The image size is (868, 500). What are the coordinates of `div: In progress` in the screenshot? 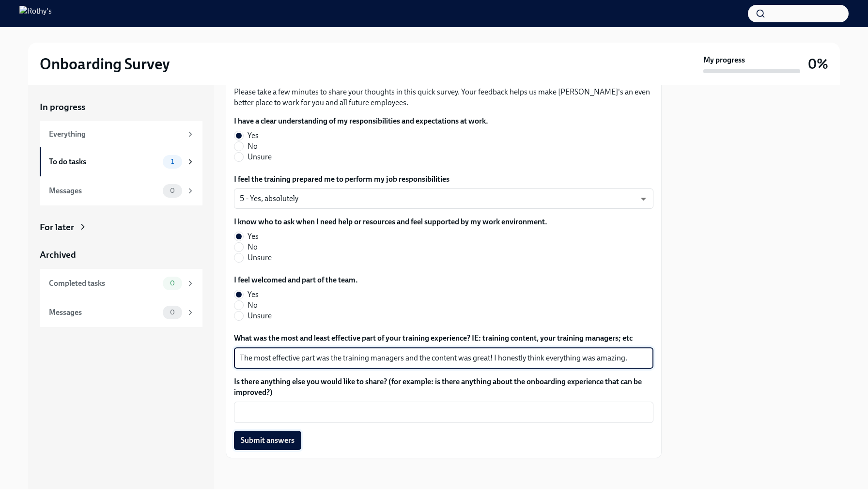 It's located at (121, 107).